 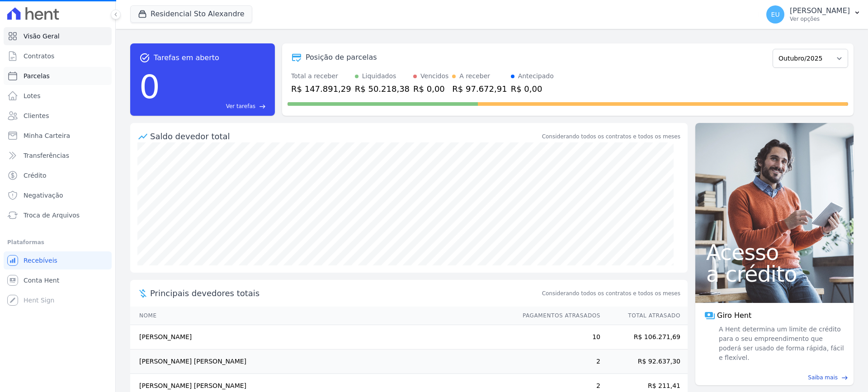 What do you see at coordinates (822, 377) in the screenshot?
I see `span: Saiba mais` at bounding box center [822, 377].